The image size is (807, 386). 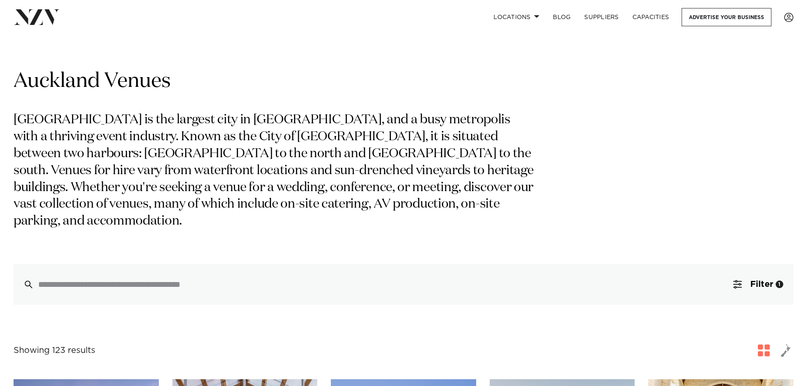 What do you see at coordinates (779, 284) in the screenshot?
I see `div: 1` at bounding box center [779, 284].